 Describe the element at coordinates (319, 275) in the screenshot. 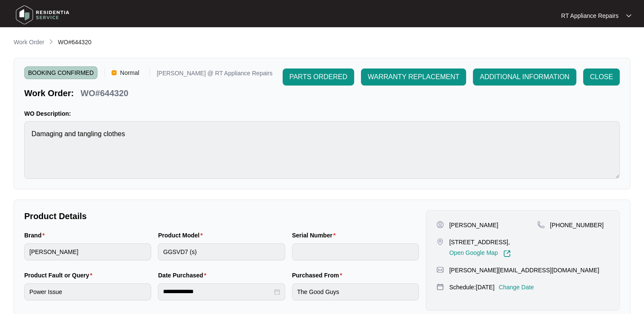

I see `label: Purchased From` at that location.